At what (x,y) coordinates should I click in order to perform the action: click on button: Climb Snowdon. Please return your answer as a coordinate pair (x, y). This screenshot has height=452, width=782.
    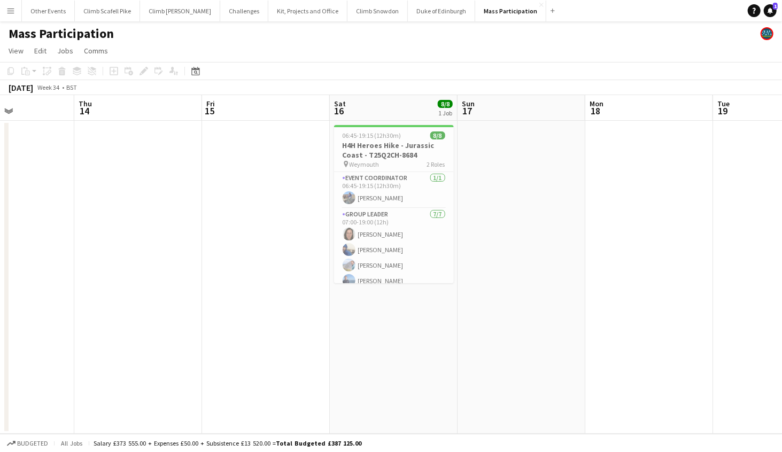
    Looking at the image, I should click on (377, 11).